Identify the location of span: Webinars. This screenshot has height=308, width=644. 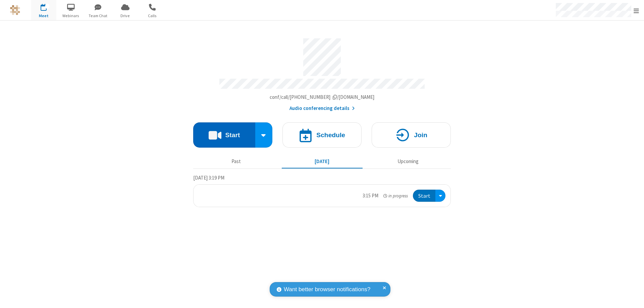
(71, 16).